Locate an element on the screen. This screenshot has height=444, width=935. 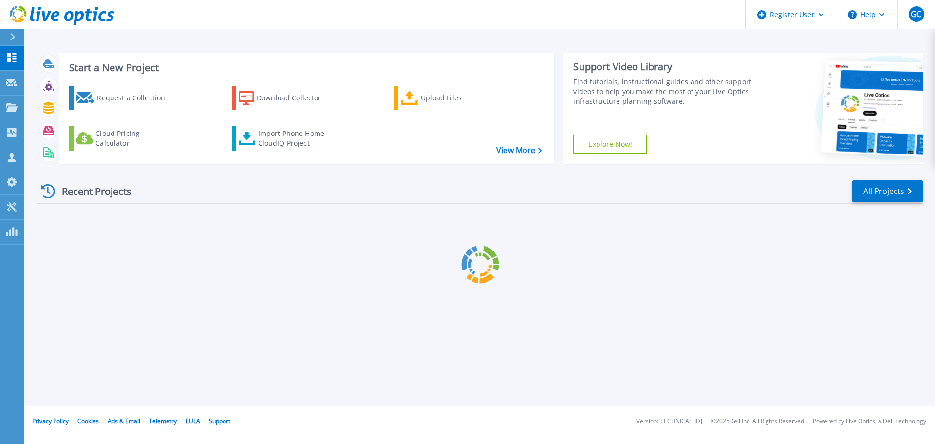
div: Request a Collection is located at coordinates (136, 98).